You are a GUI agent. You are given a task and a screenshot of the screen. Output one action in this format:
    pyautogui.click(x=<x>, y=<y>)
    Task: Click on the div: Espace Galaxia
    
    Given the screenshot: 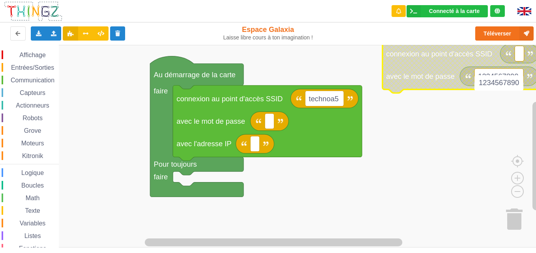 What is the action you would take?
    pyautogui.click(x=268, y=33)
    